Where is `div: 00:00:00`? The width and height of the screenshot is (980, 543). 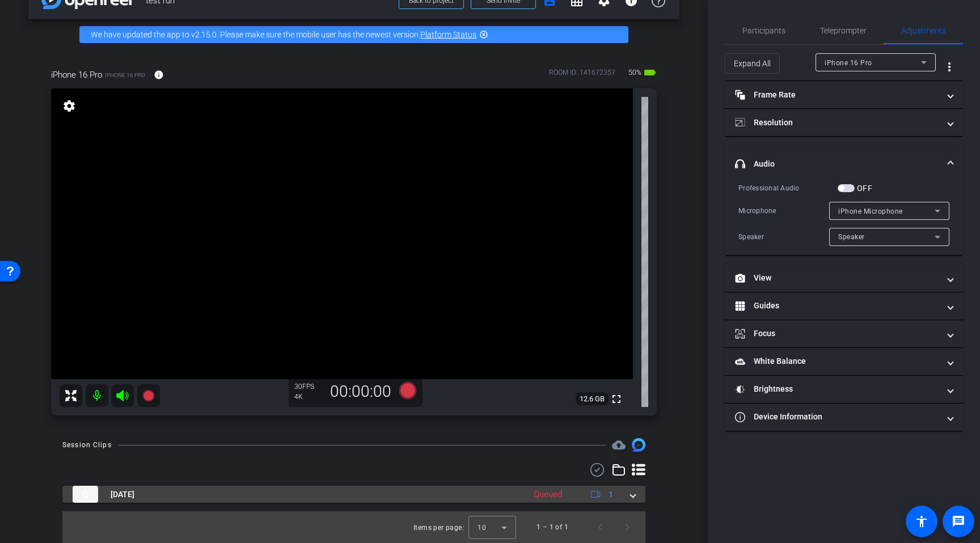 div: 00:00:00 is located at coordinates (361, 392).